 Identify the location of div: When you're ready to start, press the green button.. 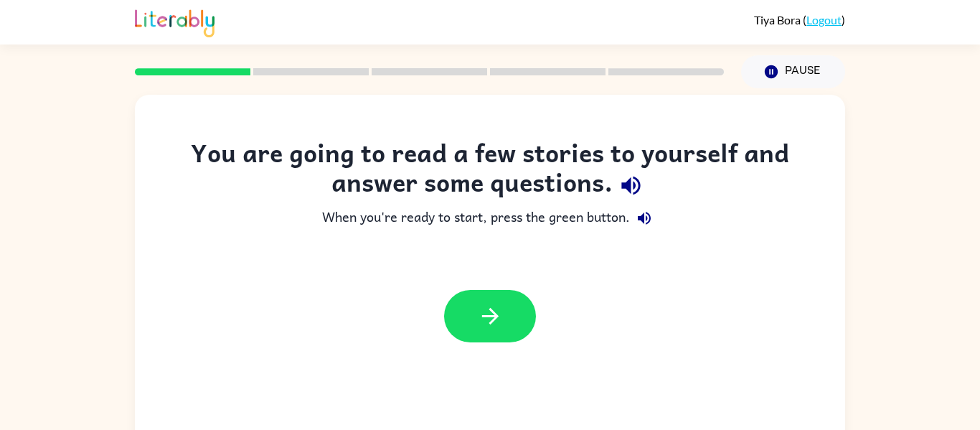
(490, 218).